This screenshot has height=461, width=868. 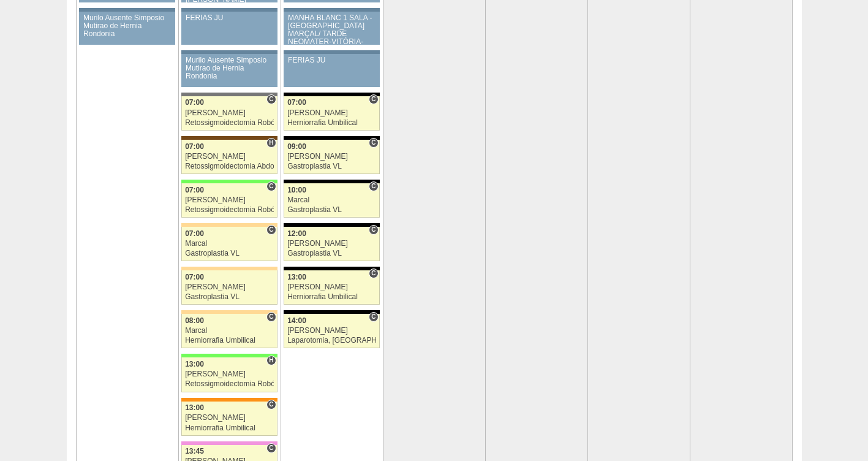 I want to click on a: C 10:00 Marcal Gastroplastia VL, so click(x=331, y=201).